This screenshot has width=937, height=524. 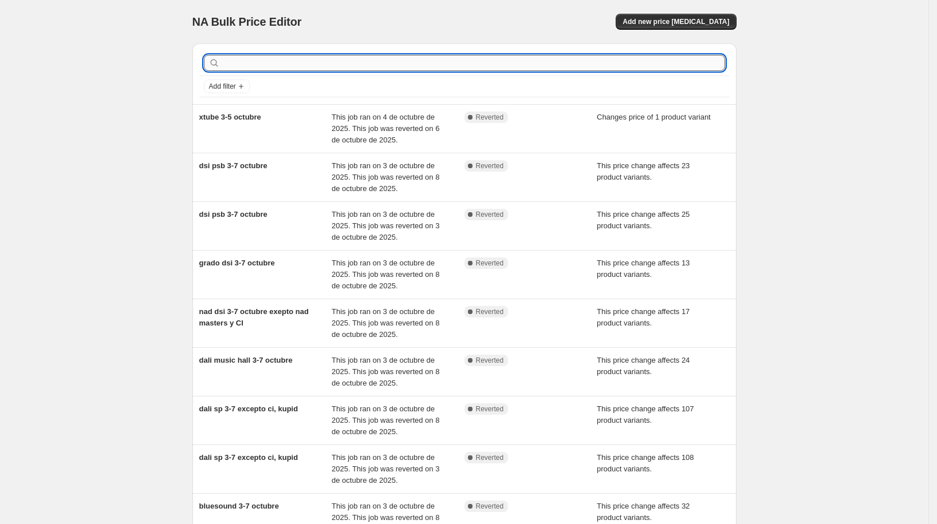 I want to click on span: This price change affects 23 product variants., so click(x=643, y=171).